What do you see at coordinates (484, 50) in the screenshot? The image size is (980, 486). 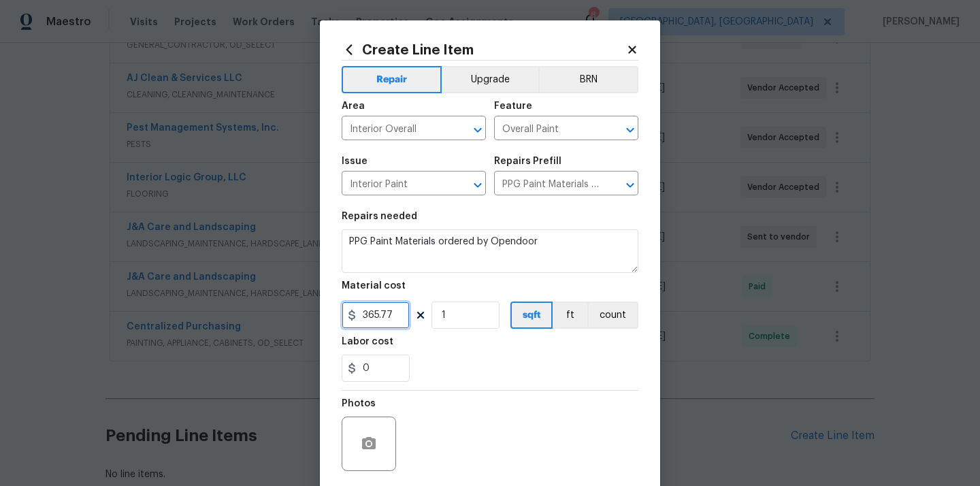 I see `h2: Create Line Item` at bounding box center [484, 50].